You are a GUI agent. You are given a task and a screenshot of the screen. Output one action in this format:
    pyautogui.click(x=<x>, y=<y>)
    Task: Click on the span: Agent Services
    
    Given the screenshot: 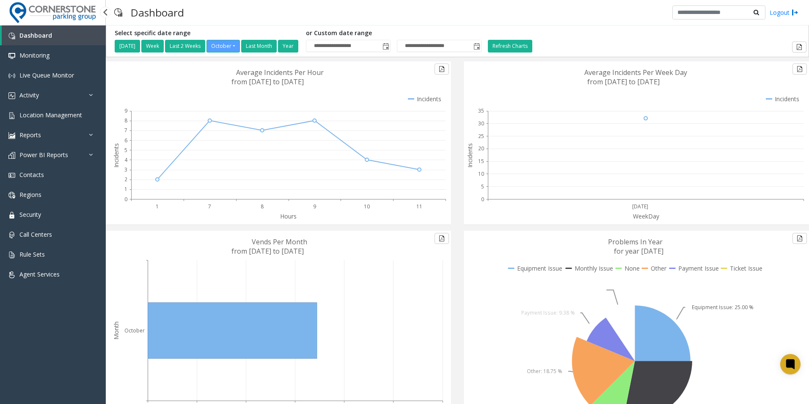 What is the action you would take?
    pyautogui.click(x=39, y=274)
    